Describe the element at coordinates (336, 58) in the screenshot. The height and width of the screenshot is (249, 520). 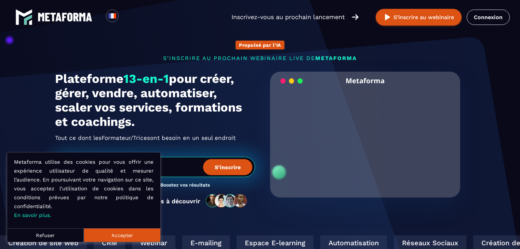
I see `span: METAFORMA` at that location.